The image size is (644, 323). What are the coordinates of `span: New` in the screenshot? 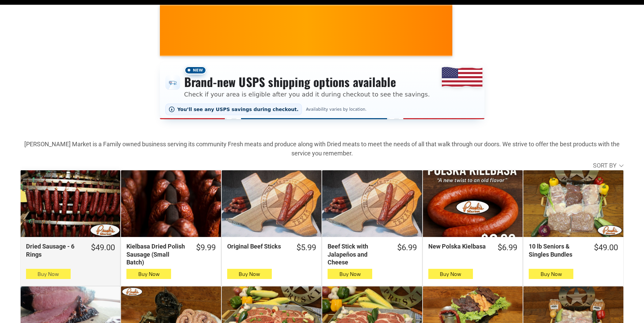 It's located at (195, 70).